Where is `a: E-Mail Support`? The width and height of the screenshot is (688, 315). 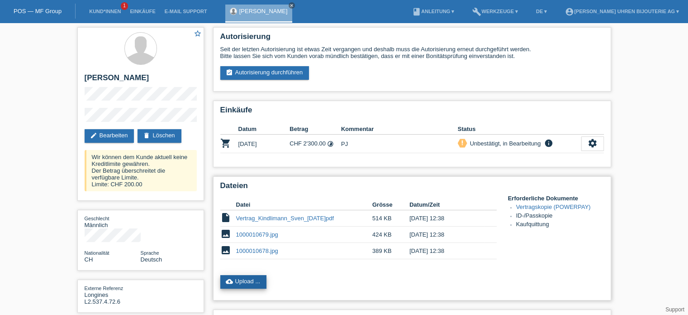 a: E-Mail Support is located at coordinates (186, 11).